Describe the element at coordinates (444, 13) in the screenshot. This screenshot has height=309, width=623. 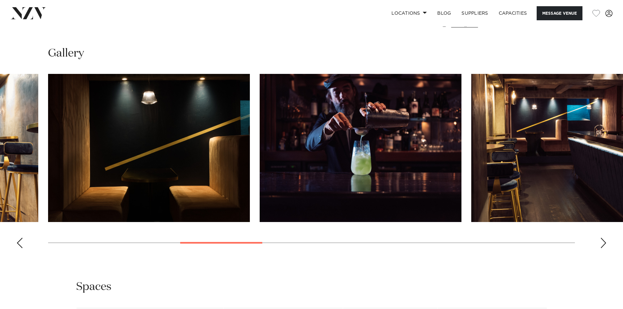
I see `a: BLOG` at that location.